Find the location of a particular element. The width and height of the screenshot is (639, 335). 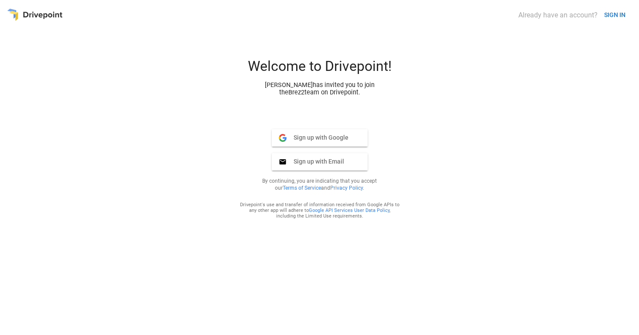

div: Welcome to Drivepoint! is located at coordinates (320, 70).